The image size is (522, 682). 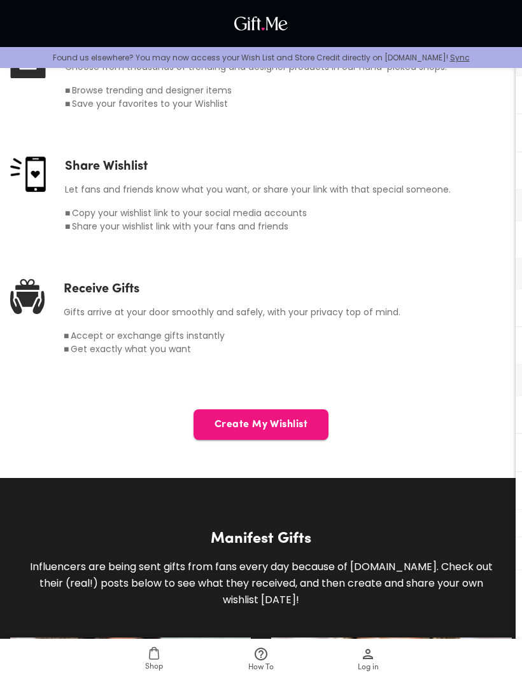 I want to click on h4: Receive Gifts, so click(x=232, y=289).